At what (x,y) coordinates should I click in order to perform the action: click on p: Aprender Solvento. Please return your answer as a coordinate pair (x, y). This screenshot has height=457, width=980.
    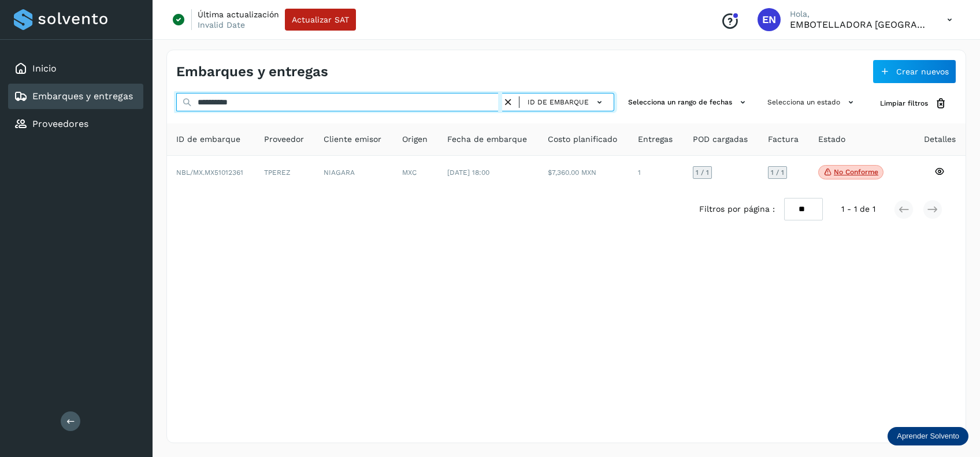
    Looking at the image, I should click on (929, 436).